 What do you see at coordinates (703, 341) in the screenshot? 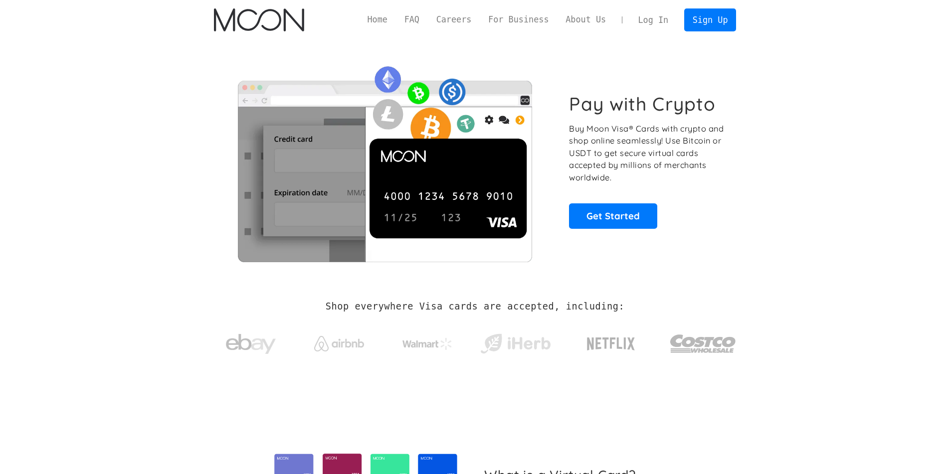
I see `a: Costco` at bounding box center [703, 341].